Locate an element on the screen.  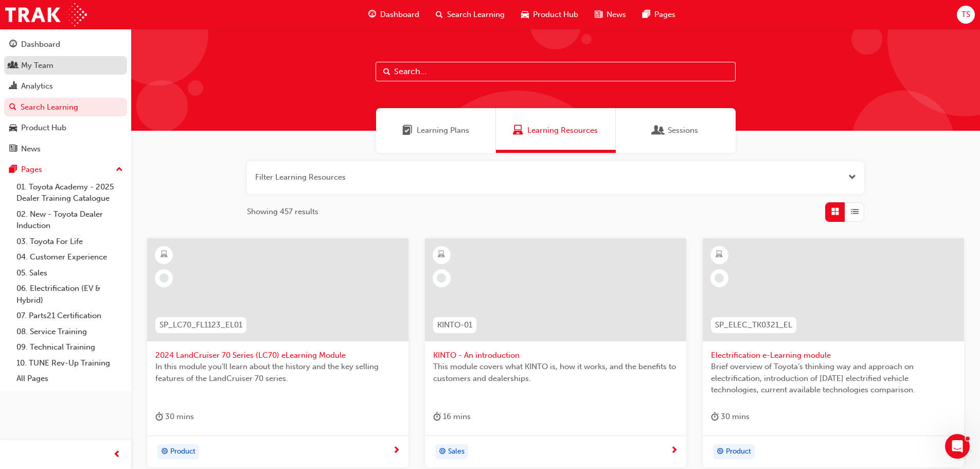
span: Search Learning is located at coordinates (476, 14).